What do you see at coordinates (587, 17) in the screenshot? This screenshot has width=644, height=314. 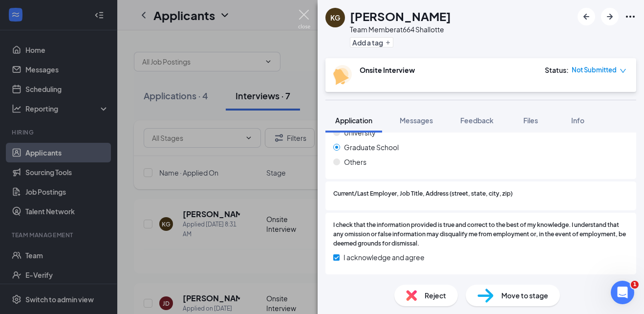 I see `button: ArrowLeftNew` at bounding box center [587, 17].